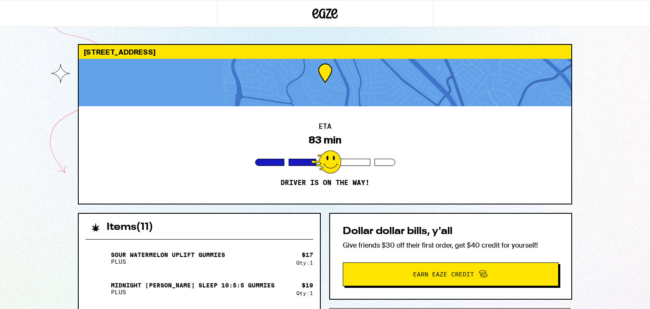 The image size is (650, 309). I want to click on img: Midnight Berry SLEEP 10:5:5 Gummies, so click(97, 289).